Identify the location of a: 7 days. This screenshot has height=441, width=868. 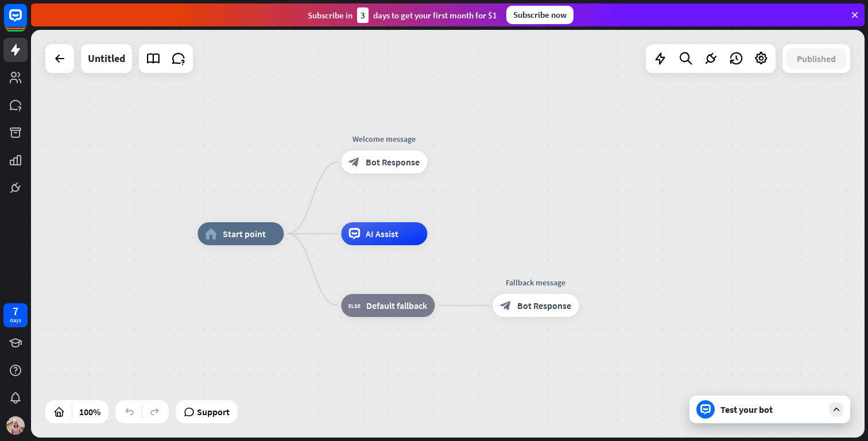
(16, 315).